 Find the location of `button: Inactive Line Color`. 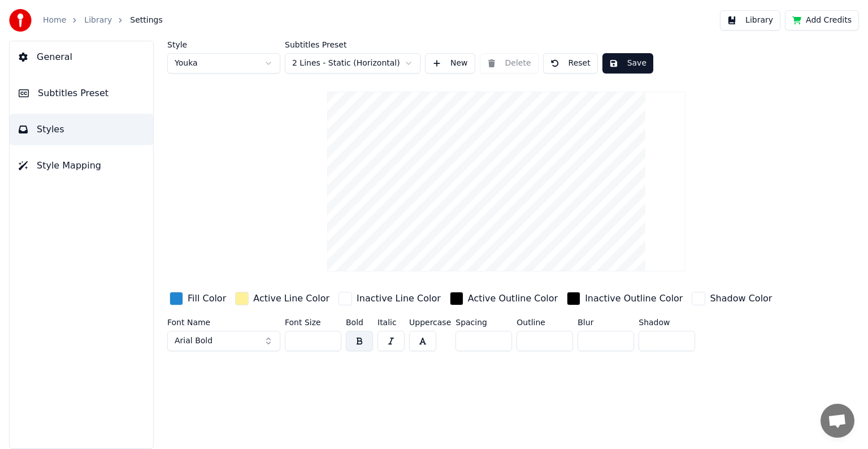

button: Inactive Line Color is located at coordinates (389, 298).